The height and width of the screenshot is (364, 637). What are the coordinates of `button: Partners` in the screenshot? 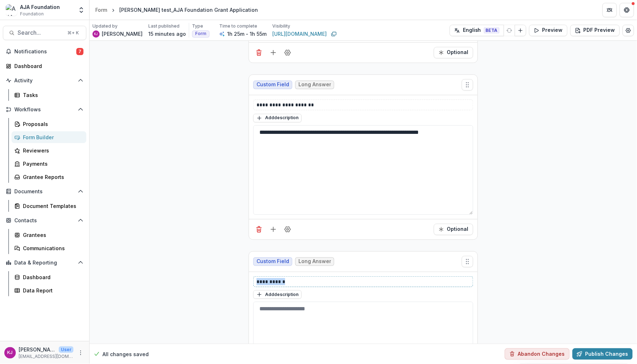 It's located at (609, 10).